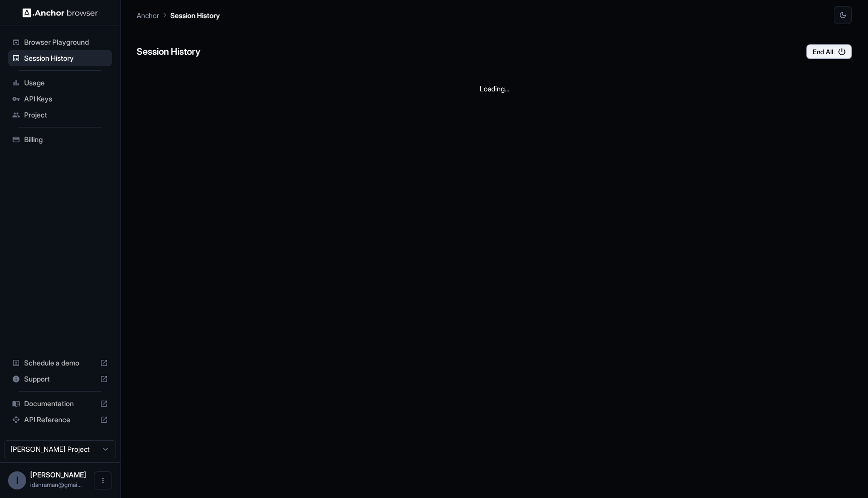 The height and width of the screenshot is (498, 868). Describe the element at coordinates (60, 420) in the screenshot. I see `span: API Reference` at that location.